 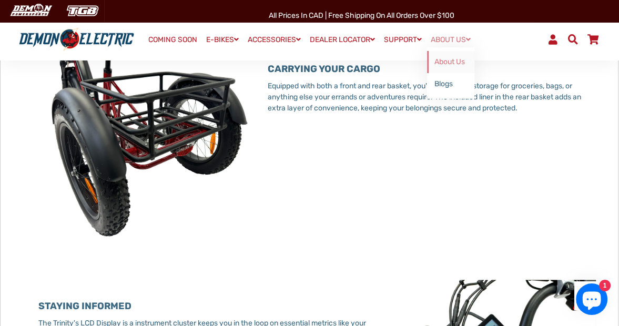 What do you see at coordinates (202, 306) in the screenshot?
I see `h3: STAYING INFORMED` at bounding box center [202, 306].